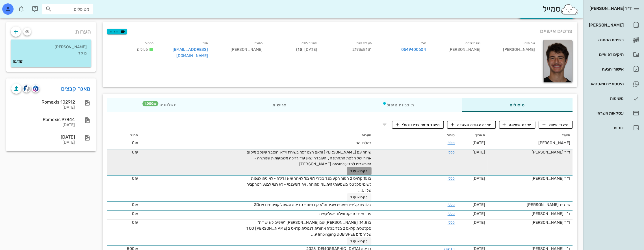  I want to click on th: תיעוד, so click(530, 135).